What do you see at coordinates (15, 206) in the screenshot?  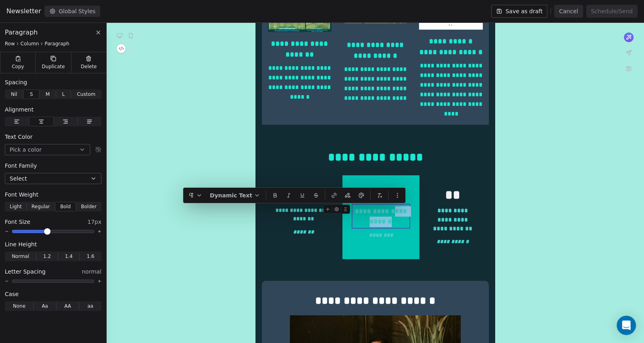 I see `span: Light` at bounding box center [15, 206].